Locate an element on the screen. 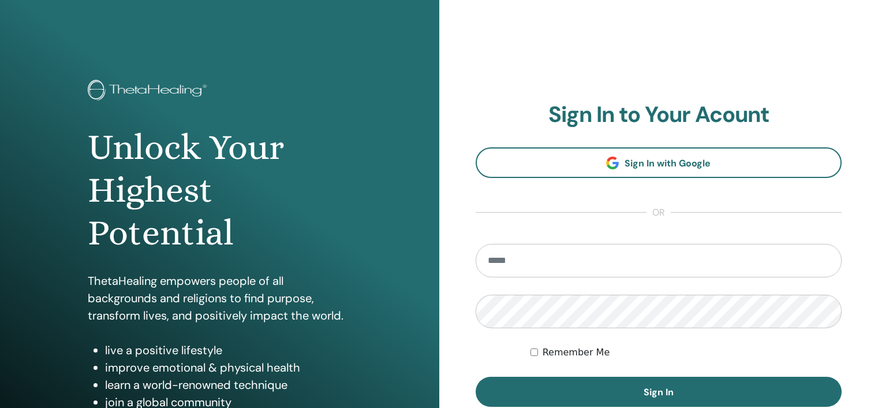  div: Keep me authenticated indefinitely or until I manually logout is located at coordinates (686, 352).